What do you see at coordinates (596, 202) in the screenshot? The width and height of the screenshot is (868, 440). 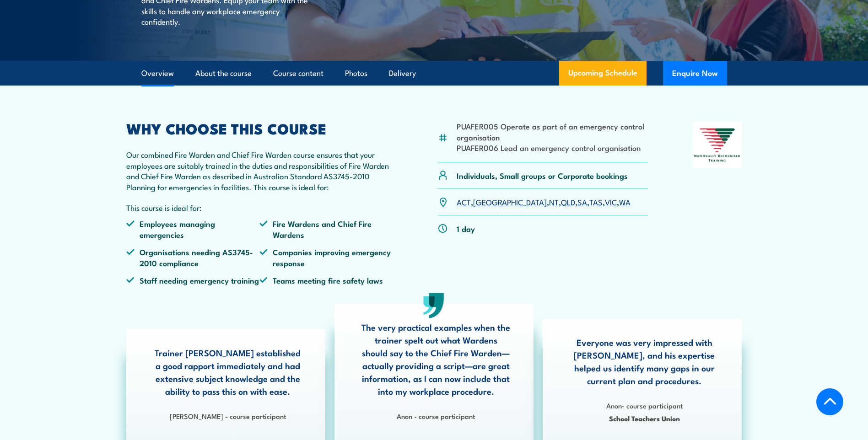 I see `a: TAS` at bounding box center [596, 202].